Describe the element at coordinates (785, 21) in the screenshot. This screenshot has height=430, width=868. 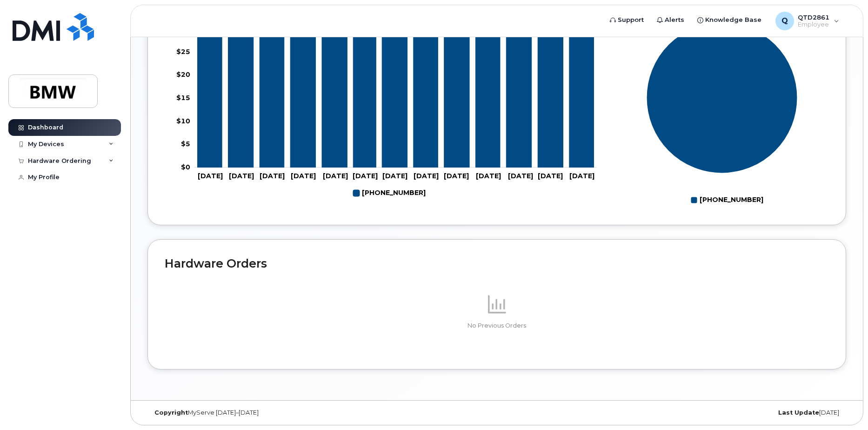
I see `span: Q` at that location.